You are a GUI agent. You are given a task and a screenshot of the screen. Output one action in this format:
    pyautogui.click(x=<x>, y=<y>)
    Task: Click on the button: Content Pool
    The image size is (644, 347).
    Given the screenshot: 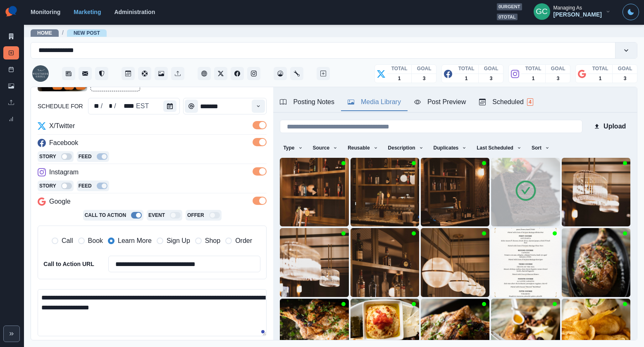 What is the action you would take?
    pyautogui.click(x=145, y=73)
    